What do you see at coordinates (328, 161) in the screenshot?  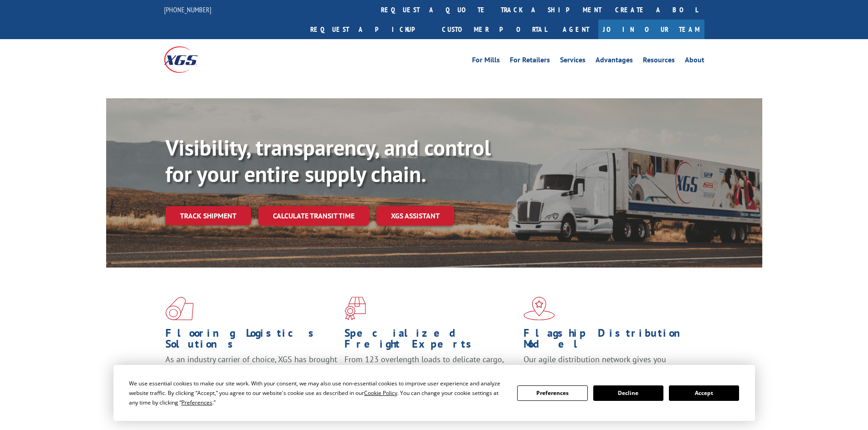 I see `b: Visibility, transparency, and control for your entire supply chain.` at bounding box center [328, 161].